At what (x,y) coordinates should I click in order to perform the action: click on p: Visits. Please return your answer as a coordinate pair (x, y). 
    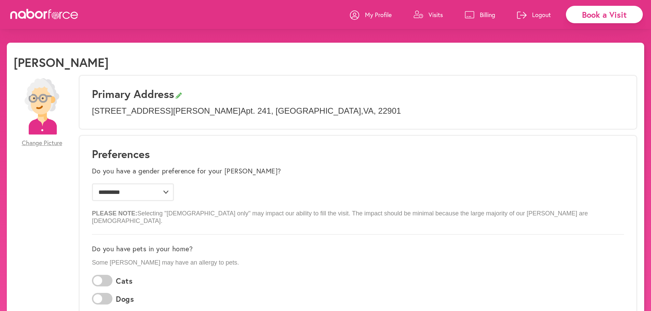
    Looking at the image, I should click on (435, 15).